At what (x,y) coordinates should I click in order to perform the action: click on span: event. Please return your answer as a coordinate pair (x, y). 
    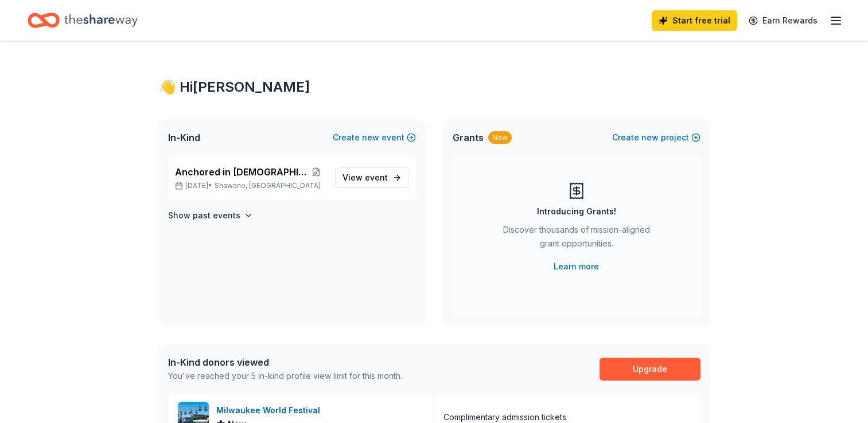
    Looking at the image, I should click on (376, 177).